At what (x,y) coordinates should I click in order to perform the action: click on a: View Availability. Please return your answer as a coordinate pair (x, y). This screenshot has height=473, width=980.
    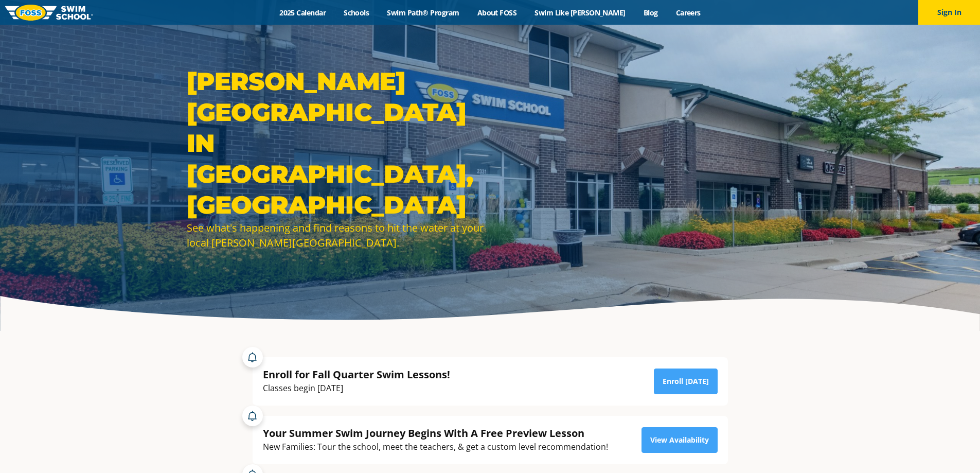
    Looking at the image, I should click on (680, 440).